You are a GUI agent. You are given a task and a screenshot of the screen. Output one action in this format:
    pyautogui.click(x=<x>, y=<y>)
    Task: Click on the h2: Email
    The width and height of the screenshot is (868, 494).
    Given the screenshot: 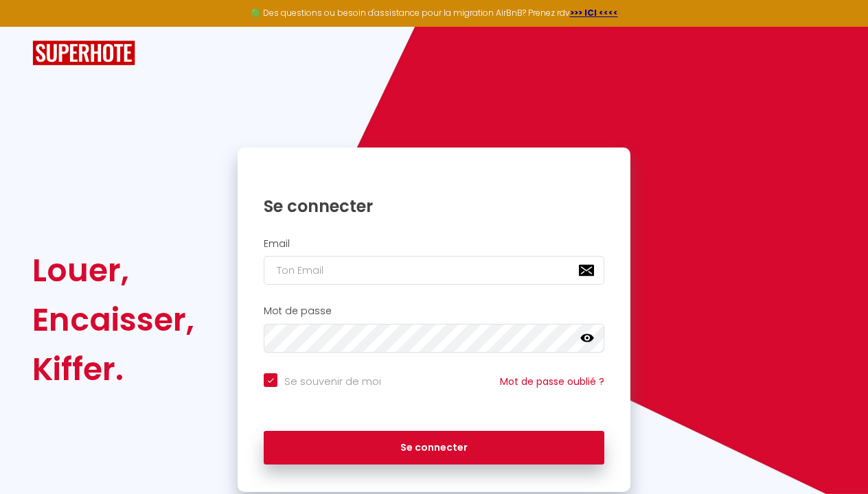 What is the action you would take?
    pyautogui.click(x=434, y=244)
    